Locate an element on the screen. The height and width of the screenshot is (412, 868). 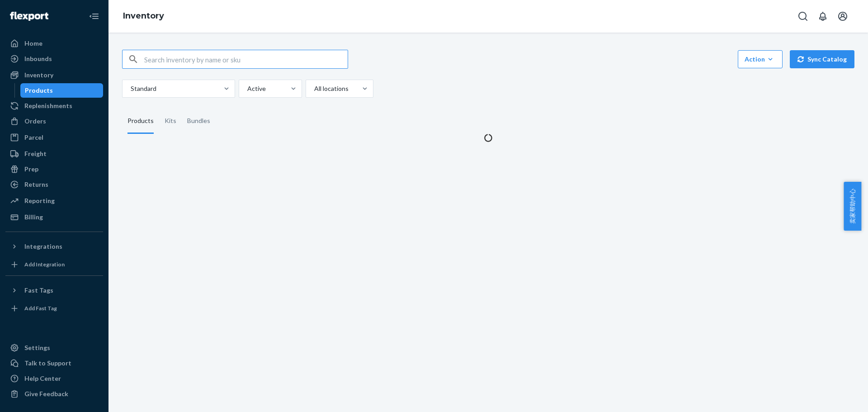
a: Products is located at coordinates (62, 90).